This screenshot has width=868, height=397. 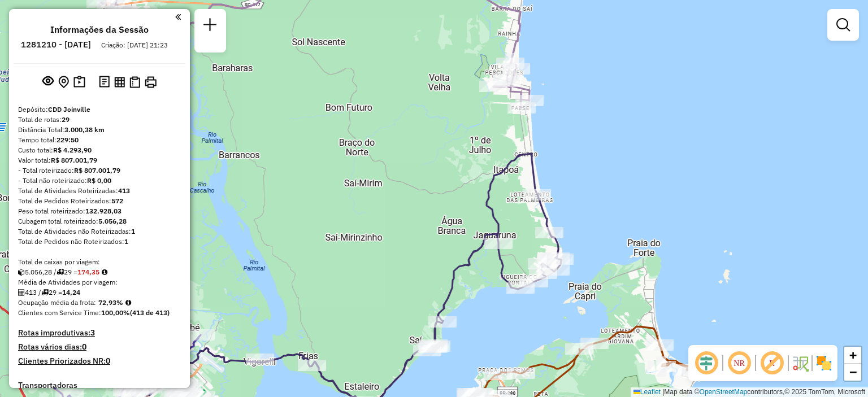 What do you see at coordinates (105, 272) in the screenshot?
I see `i: Meta Caixas/viagem: 196,87 Diferença: -22,52` at bounding box center [105, 272].